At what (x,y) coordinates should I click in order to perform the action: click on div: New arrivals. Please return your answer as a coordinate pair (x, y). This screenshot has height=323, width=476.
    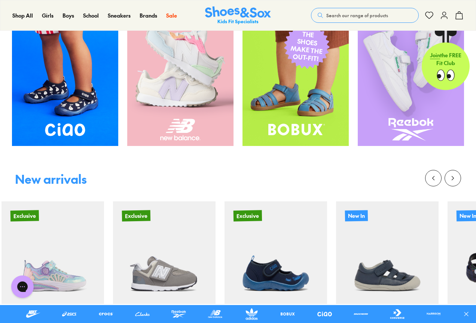
    Looking at the image, I should click on (51, 179).